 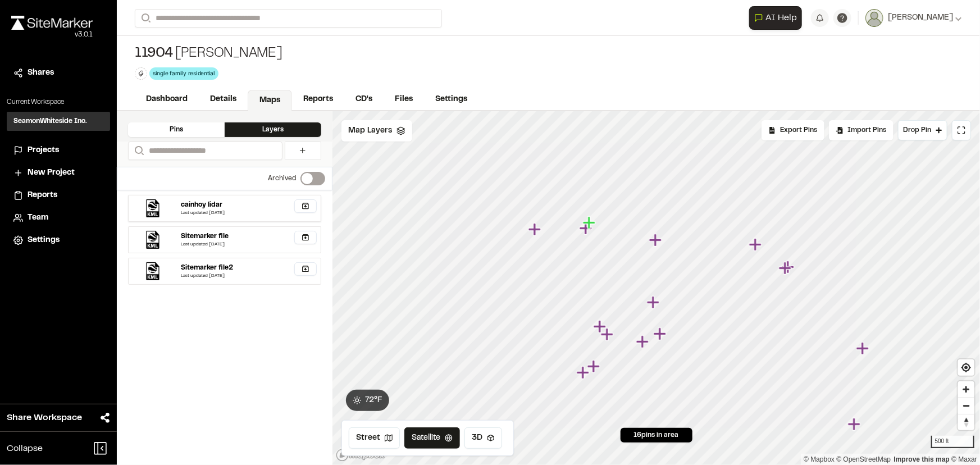 What do you see at coordinates (282, 178) in the screenshot?
I see `p: Archived` at bounding box center [282, 178].